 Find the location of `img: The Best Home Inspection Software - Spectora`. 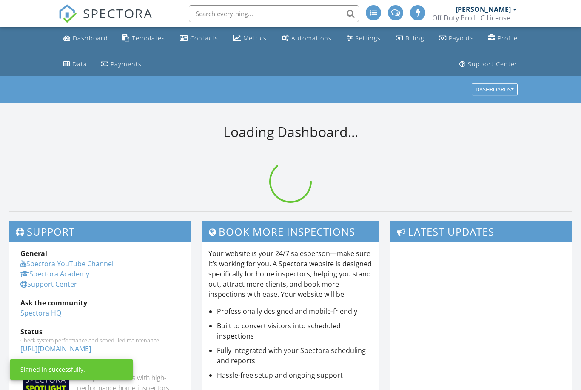

img: The Best Home Inspection Software - Spectora is located at coordinates (68, 14).